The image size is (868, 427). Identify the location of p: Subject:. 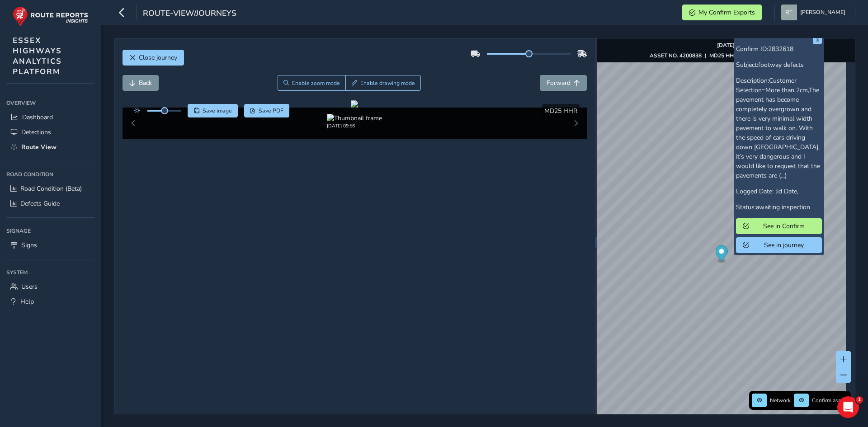
(779, 65).